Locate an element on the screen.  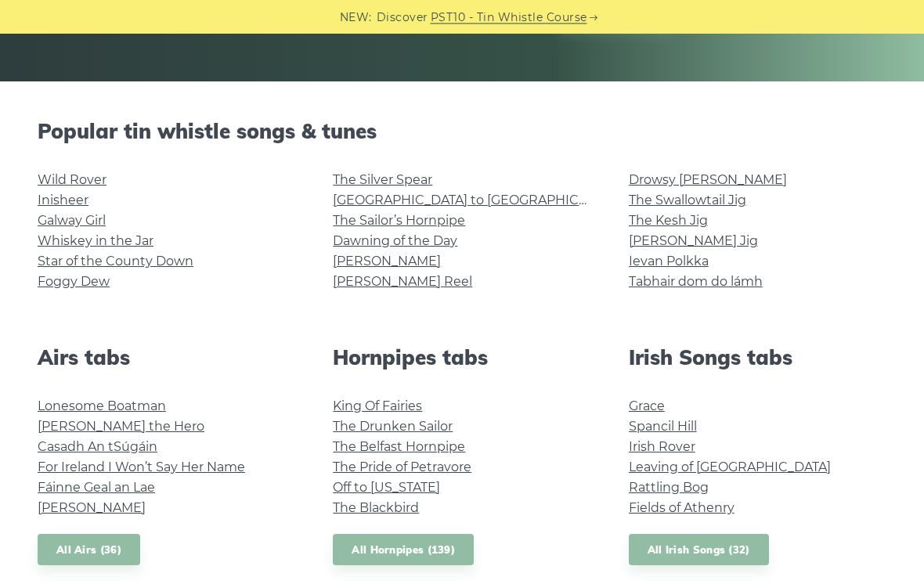
a: Ievan Polkka is located at coordinates (669, 261).